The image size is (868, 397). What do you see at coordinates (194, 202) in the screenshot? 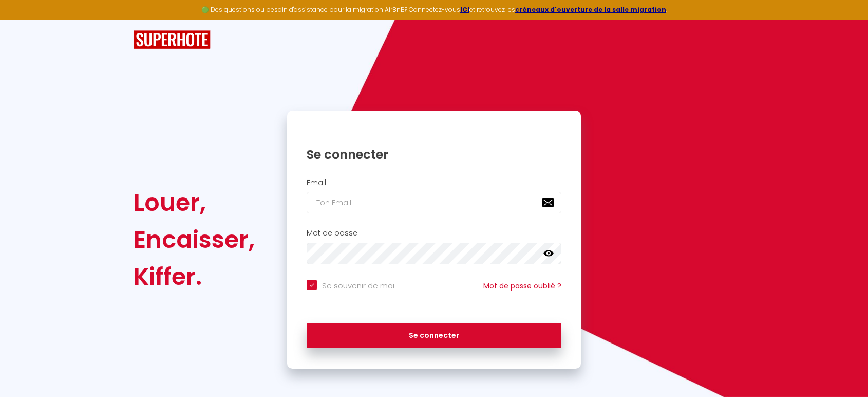
I see `div: Louer,` at bounding box center [194, 202].